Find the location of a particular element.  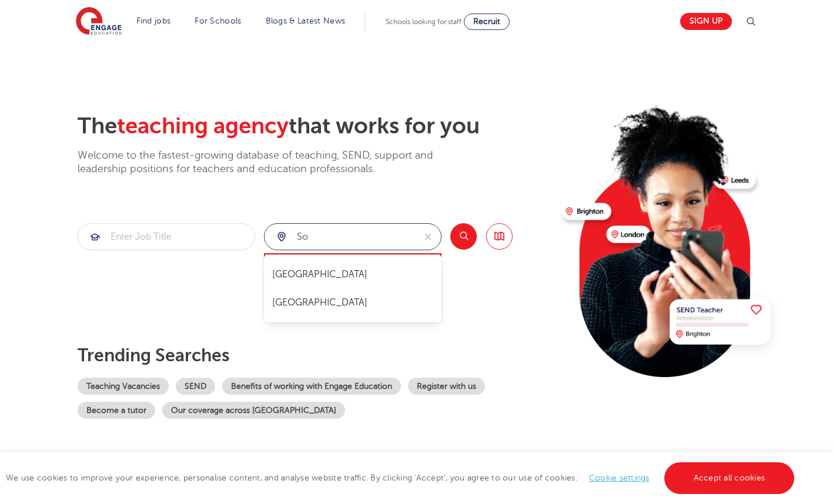

a: Teaching Vacancies is located at coordinates (123, 386).